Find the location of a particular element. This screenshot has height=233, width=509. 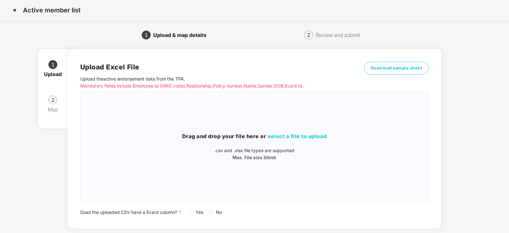

span: Drag and drop your file here orselect a file to upload.csv and .xlsx file types are supportedMax.... is located at coordinates (255, 147).